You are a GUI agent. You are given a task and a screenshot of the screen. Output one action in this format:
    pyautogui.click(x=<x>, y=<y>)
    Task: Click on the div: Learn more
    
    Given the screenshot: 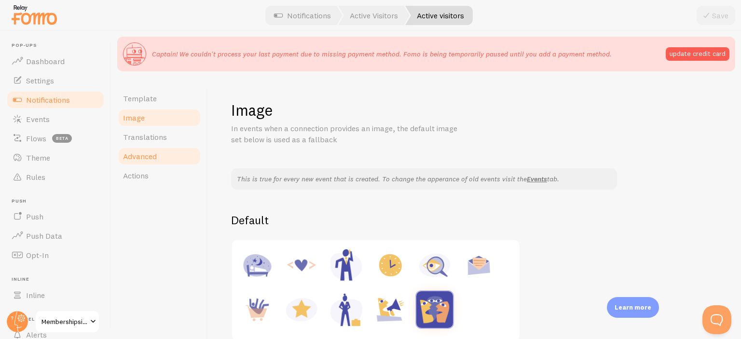 What is the action you would take?
    pyautogui.click(x=633, y=307)
    